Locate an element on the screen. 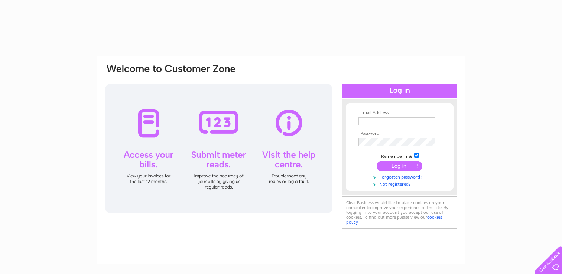 Image resolution: width=562 pixels, height=274 pixels. th: Email Address: is located at coordinates (400, 113).